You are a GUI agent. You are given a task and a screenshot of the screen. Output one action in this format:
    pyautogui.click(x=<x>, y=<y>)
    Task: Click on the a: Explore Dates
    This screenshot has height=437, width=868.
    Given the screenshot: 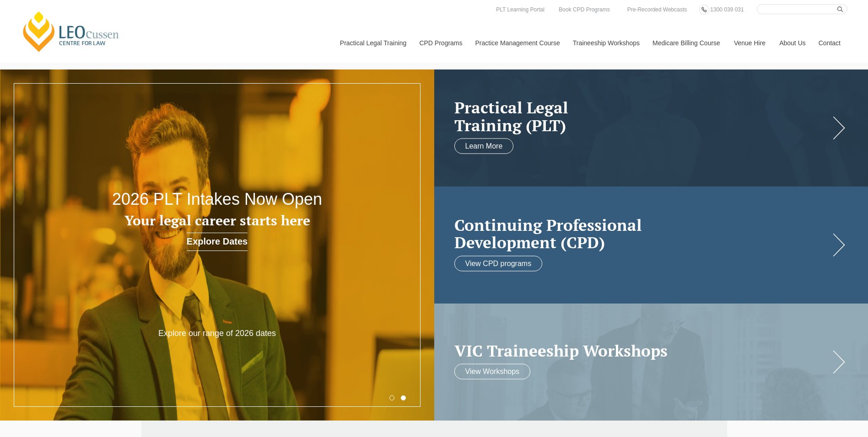 What is the action you would take?
    pyautogui.click(x=217, y=242)
    